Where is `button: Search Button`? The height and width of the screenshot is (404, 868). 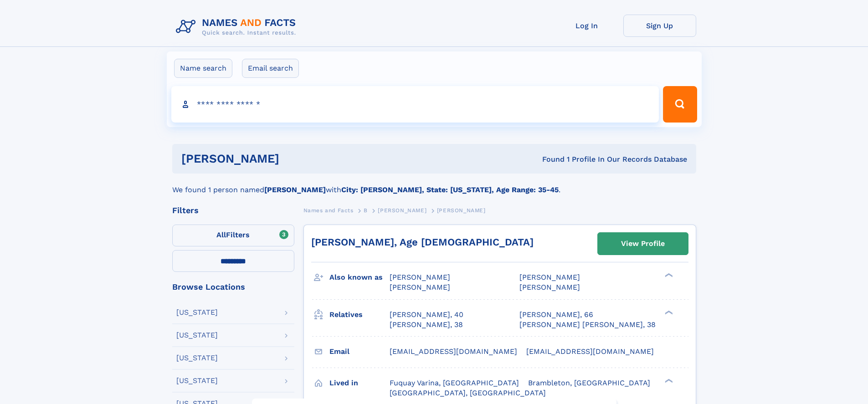
button: Search Button is located at coordinates (680, 104).